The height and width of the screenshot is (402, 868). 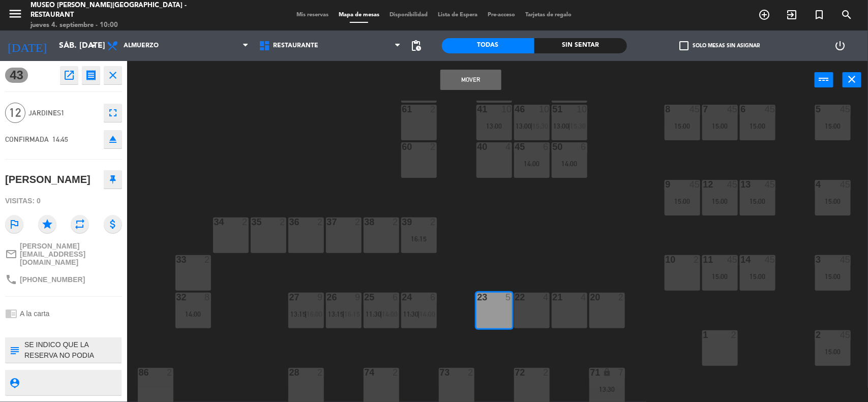 What do you see at coordinates (91, 75) in the screenshot?
I see `button: receipt` at bounding box center [91, 75].